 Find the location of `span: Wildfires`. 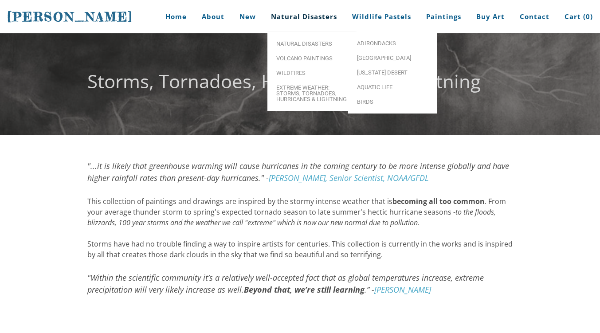

span: Wildfires is located at coordinates (312, 73).